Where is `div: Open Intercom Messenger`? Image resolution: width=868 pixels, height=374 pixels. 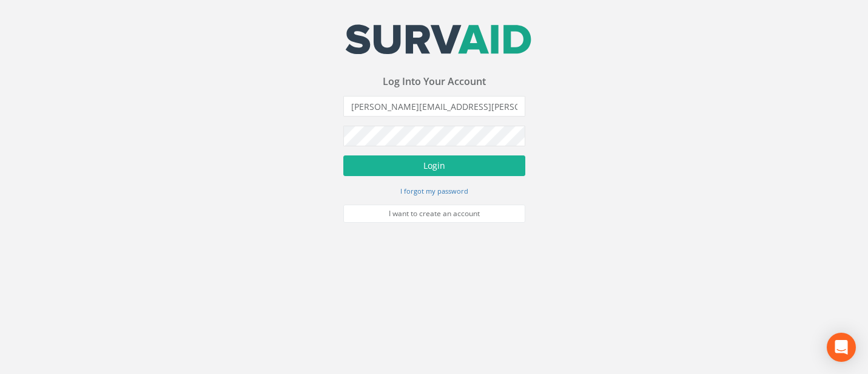
div: Open Intercom Messenger is located at coordinates (842, 348).